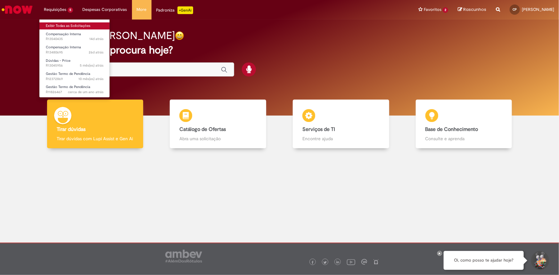 This screenshot has height=275, width=559. What do you see at coordinates (74, 58) in the screenshot?
I see `ul: Requisições` at bounding box center [74, 58].